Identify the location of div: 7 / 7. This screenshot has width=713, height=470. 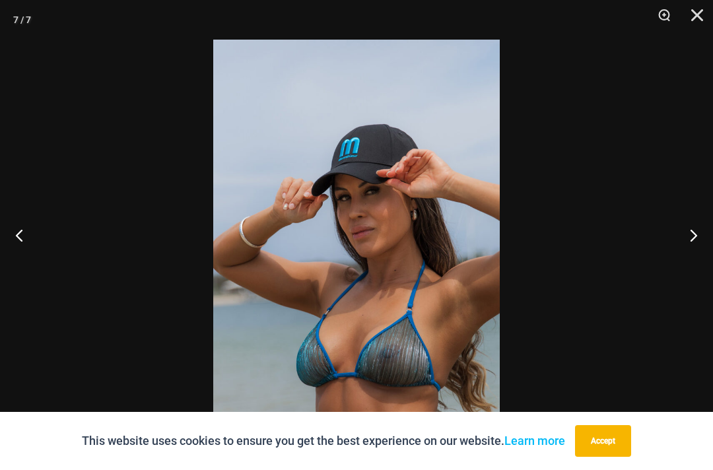
(22, 20).